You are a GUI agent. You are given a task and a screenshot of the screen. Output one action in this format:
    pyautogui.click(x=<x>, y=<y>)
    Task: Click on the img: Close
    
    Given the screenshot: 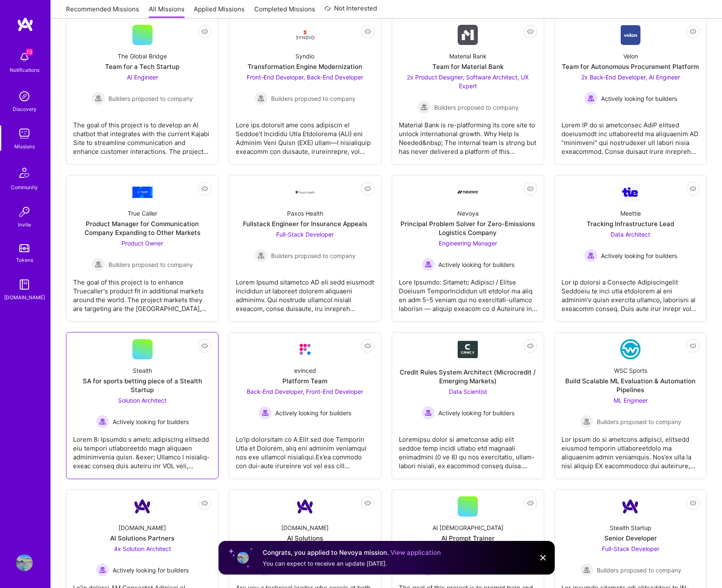 What is the action you would take?
    pyautogui.click(x=543, y=557)
    